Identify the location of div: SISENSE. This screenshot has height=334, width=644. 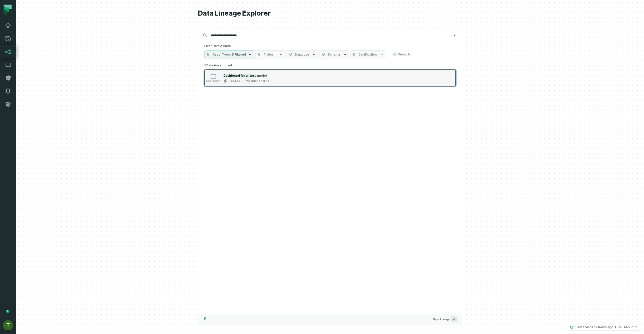
(235, 81).